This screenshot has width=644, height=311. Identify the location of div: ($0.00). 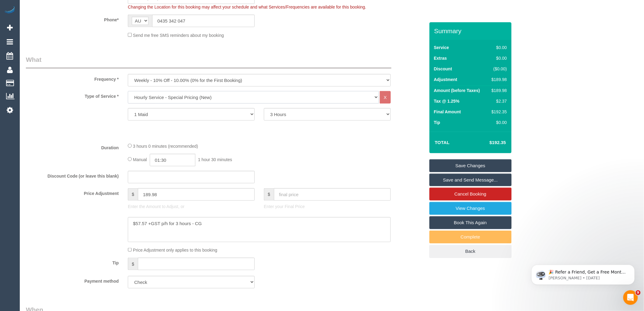
(498, 69).